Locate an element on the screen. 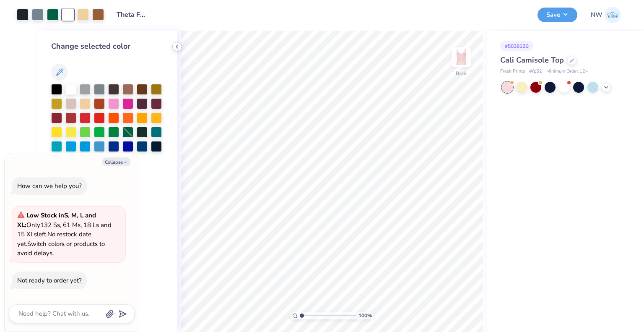 The height and width of the screenshot is (332, 644). img: Nathan Weatherton is located at coordinates (612, 15).